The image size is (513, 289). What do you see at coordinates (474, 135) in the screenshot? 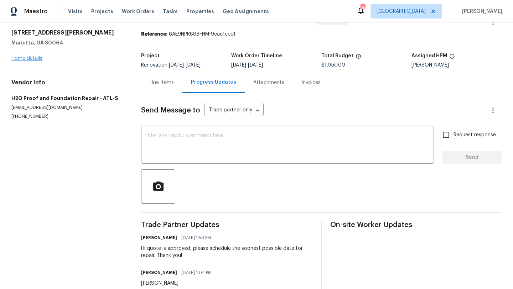
I see `span: Request response` at bounding box center [474, 135].